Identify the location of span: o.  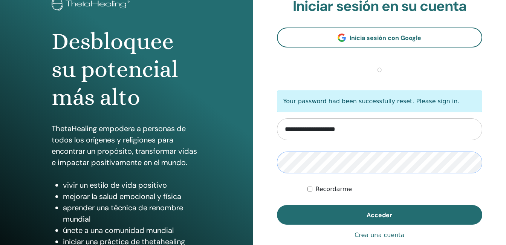
(379, 70).